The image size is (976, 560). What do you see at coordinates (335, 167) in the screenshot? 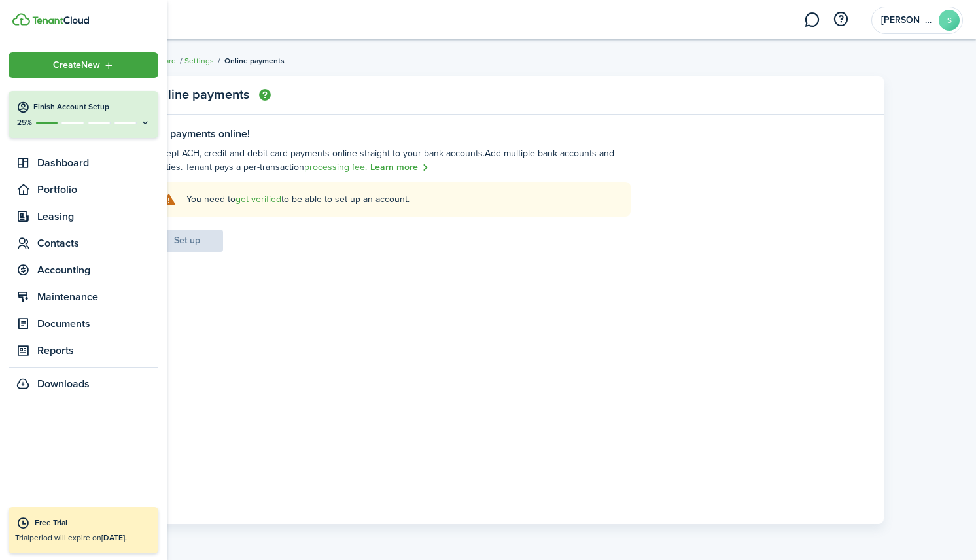
I see `span: processing fee.` at bounding box center [335, 167].